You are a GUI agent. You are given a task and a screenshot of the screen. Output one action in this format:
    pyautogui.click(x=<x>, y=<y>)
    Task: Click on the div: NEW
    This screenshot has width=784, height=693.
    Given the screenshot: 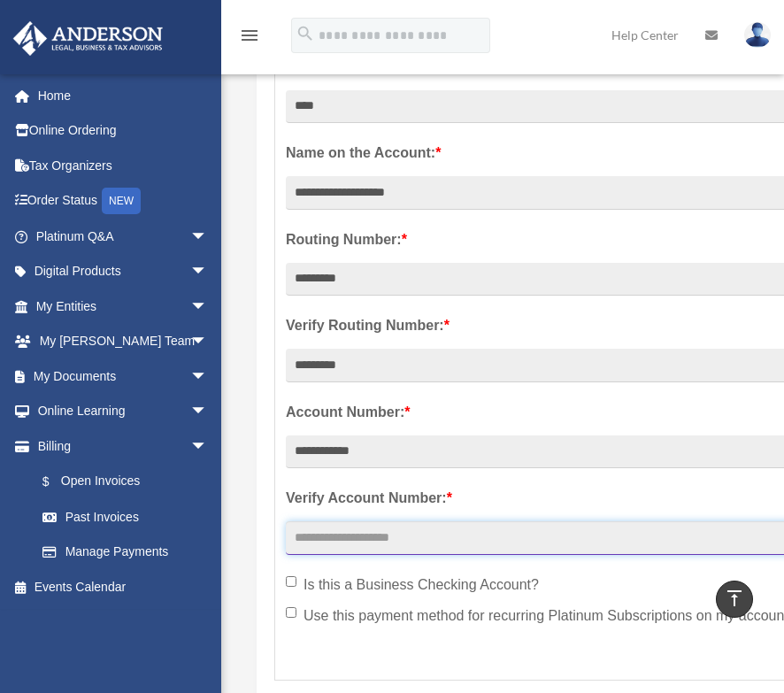 What is the action you would take?
    pyautogui.click(x=121, y=201)
    